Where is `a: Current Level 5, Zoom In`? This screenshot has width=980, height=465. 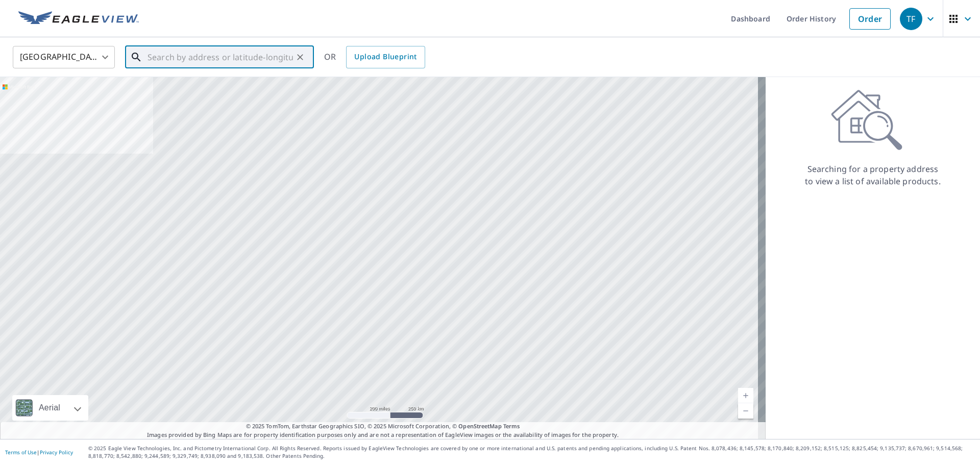 a: Current Level 5, Zoom In is located at coordinates (746, 395).